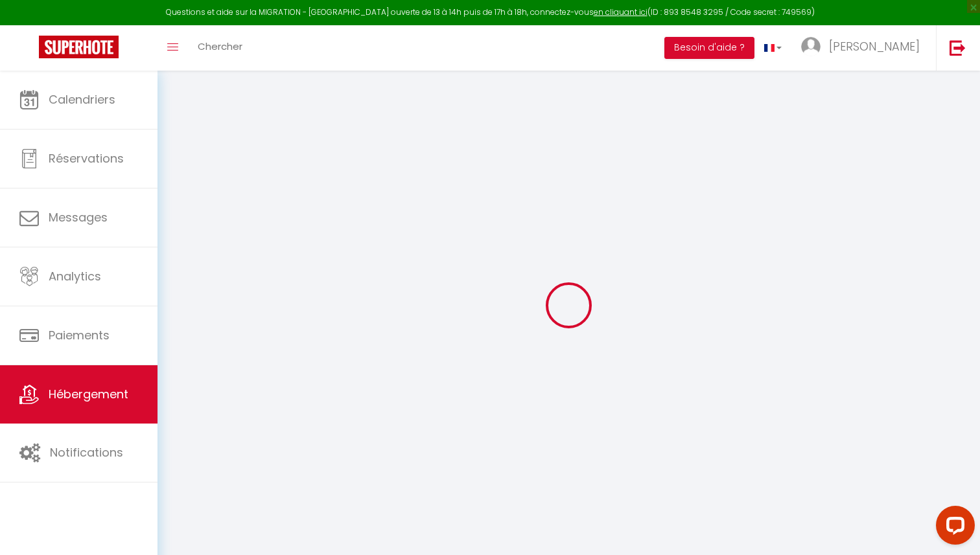 The image size is (980, 555). Describe the element at coordinates (30, 25) in the screenshot. I see `button: Open LiveChat chat widget` at that location.